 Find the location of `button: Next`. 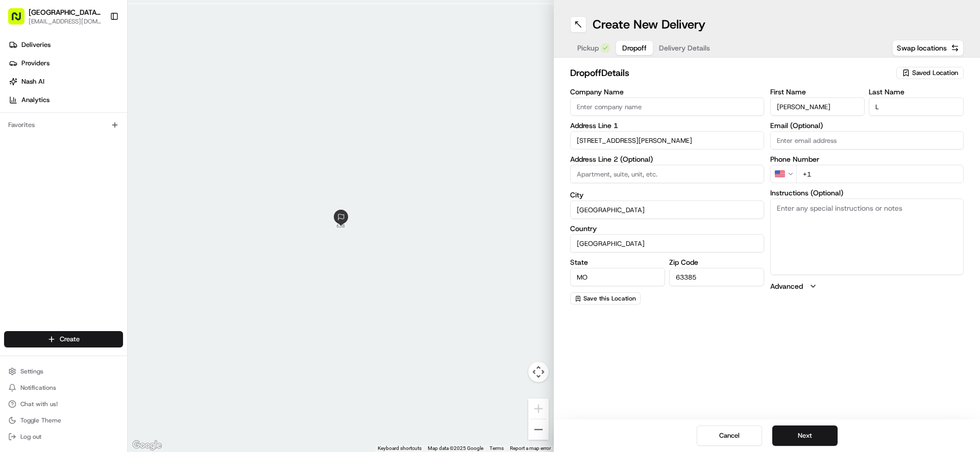

button: Next is located at coordinates (805, 436).